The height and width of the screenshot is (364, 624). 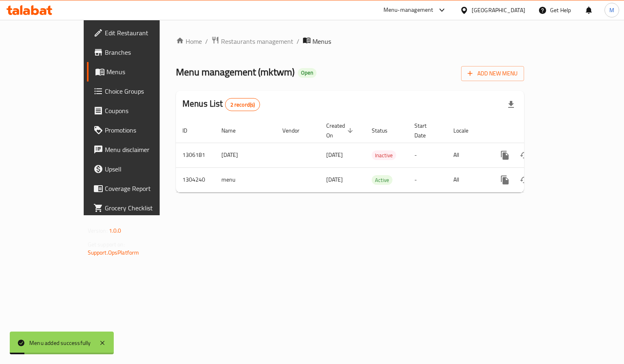 I want to click on a: Support.OpsPlatform, so click(x=113, y=253).